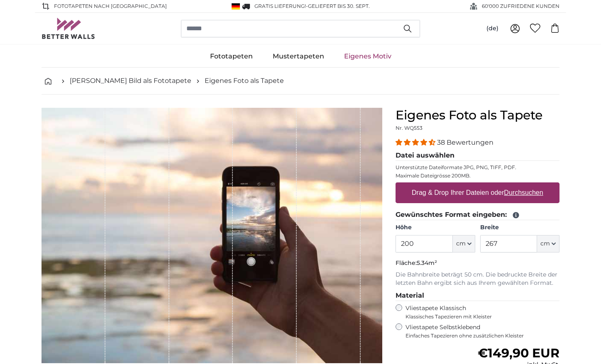 The height and width of the screenshot is (364, 601). What do you see at coordinates (523, 193) in the screenshot?
I see `u: Durchsuchen` at bounding box center [523, 193].